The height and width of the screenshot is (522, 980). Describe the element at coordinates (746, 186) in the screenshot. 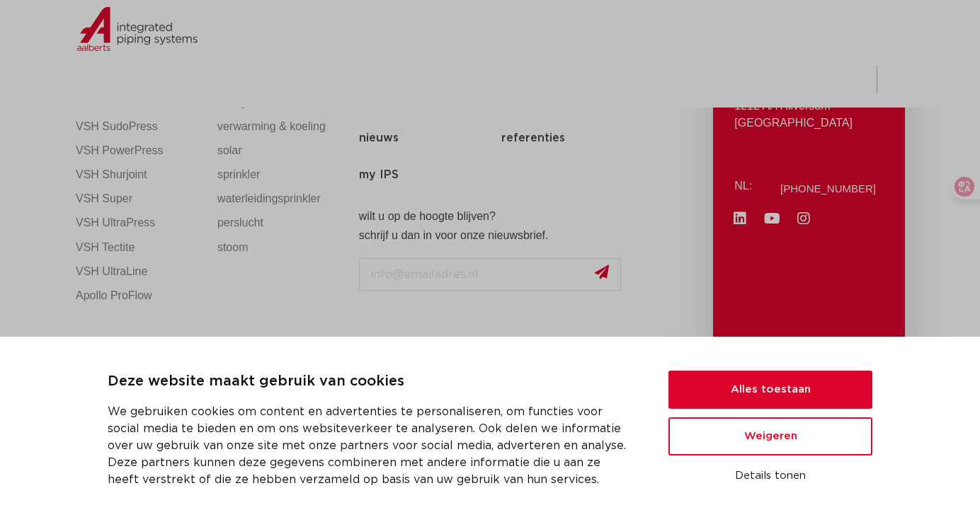

I see `p: NL:` at that location.